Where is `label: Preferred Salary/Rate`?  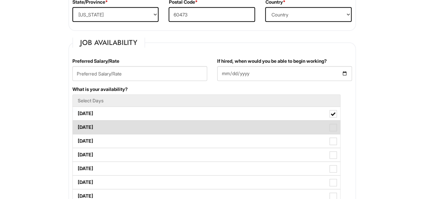
label: Preferred Salary/Rate is located at coordinates (96, 61).